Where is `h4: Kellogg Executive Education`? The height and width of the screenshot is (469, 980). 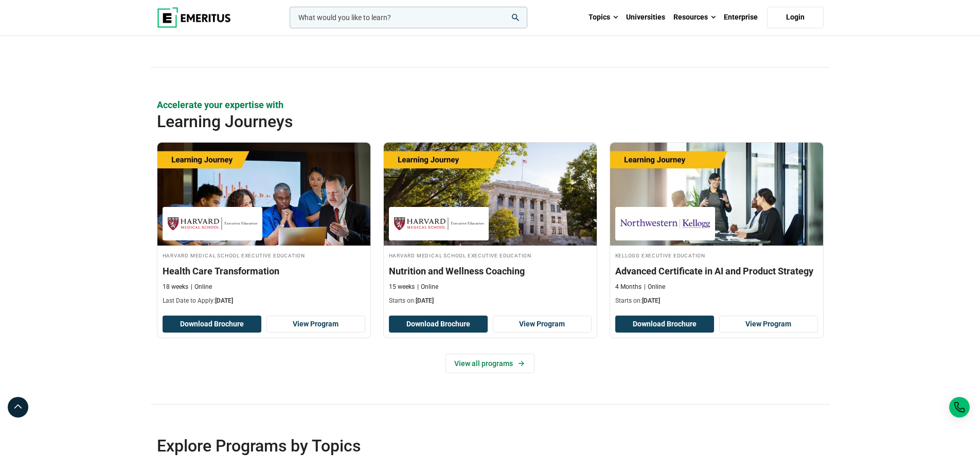 h4: Kellogg Executive Education is located at coordinates (717, 255).